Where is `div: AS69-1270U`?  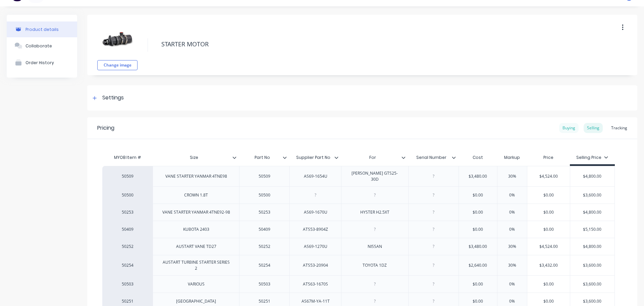
div: AS69-1270U is located at coordinates (315, 247).